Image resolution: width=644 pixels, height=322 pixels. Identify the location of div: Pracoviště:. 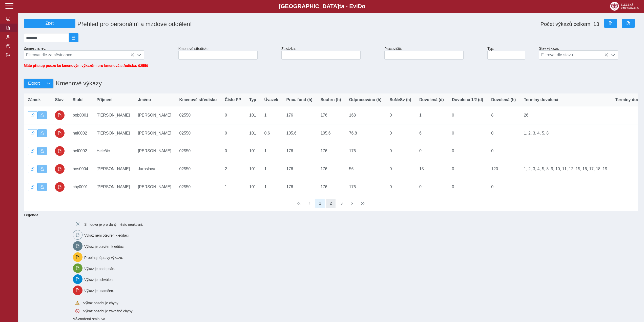
(434, 53).